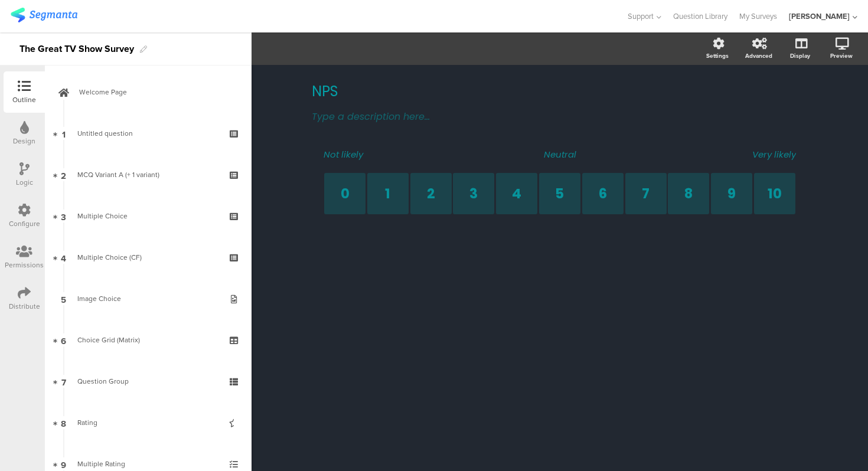 Image resolution: width=868 pixels, height=471 pixels. Describe the element at coordinates (345, 194) in the screenshot. I see `div: 0` at that location.